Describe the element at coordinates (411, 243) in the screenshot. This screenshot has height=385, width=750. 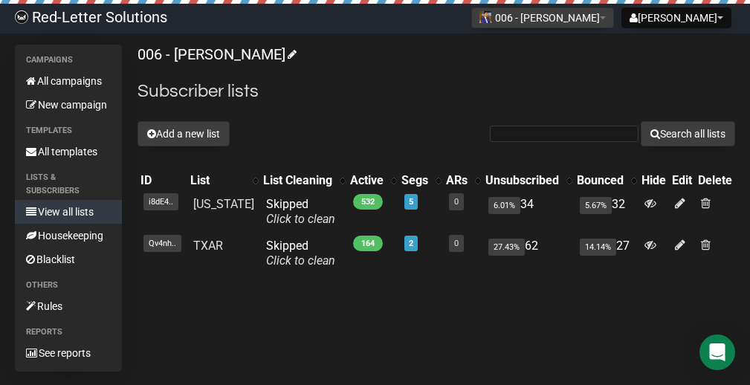
I see `a: 2` at that location.